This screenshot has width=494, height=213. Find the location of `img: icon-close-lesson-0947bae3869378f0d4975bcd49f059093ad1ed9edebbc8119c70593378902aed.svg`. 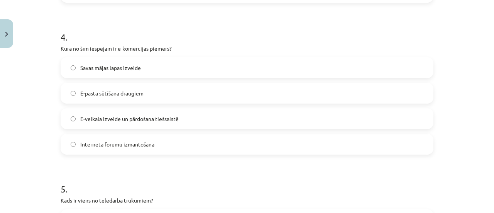

img: icon-close-lesson-0947bae3869378f0d4975bcd49f059093ad1ed9edebbc8119c70593378902aed.svg is located at coordinates (7, 34).